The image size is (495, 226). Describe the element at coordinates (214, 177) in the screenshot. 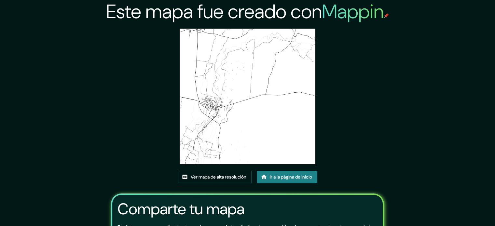

I see `a: Ver mapa de alta resolución` at that location.